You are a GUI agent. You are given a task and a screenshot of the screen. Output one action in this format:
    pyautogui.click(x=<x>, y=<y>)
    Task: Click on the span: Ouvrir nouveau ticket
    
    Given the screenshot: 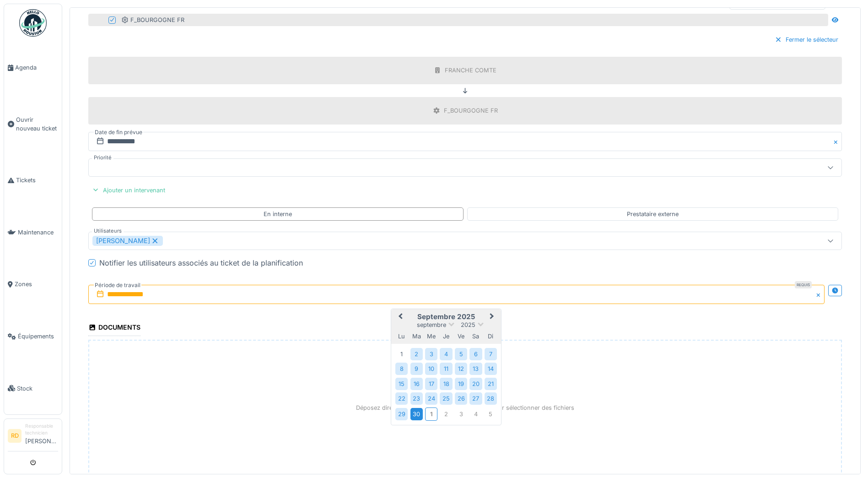 What is the action you would take?
    pyautogui.click(x=37, y=124)
    